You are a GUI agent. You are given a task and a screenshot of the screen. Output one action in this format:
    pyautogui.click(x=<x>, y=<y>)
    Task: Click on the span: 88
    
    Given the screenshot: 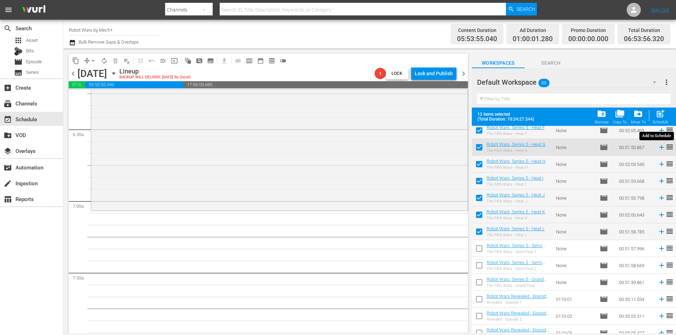 What is the action you would take?
    pyautogui.click(x=544, y=83)
    